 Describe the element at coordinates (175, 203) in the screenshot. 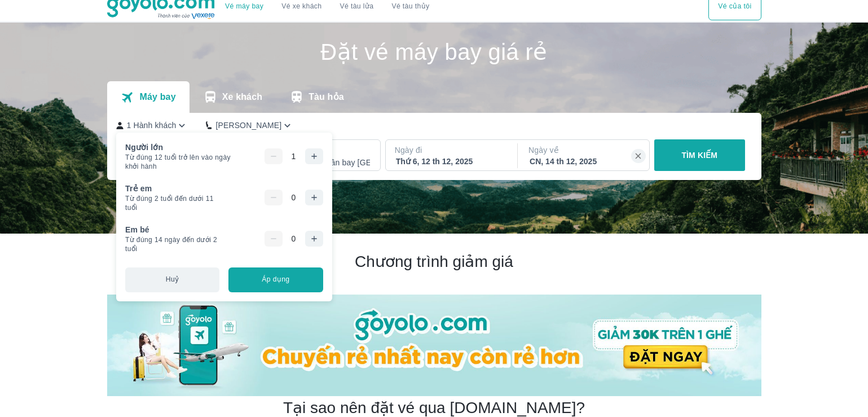

I see `span: Từ đúng 2 tuổi đến dưới 11 tuổi` at that location.